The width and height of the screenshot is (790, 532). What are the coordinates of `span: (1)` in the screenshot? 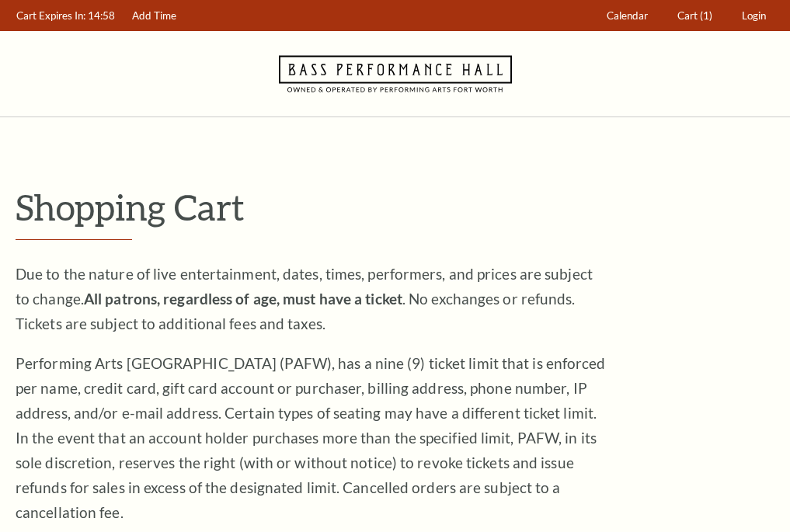 It's located at (706, 15).